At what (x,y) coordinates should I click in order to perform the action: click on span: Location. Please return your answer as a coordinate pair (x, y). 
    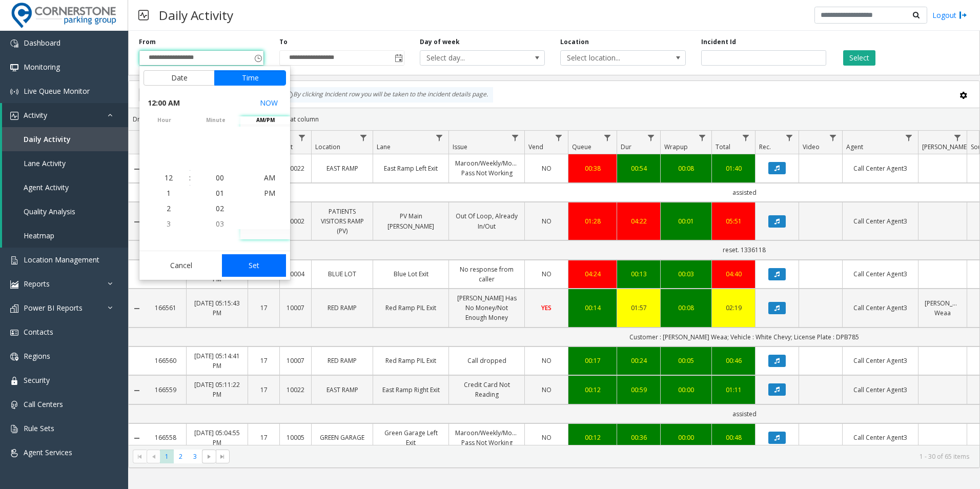
    Looking at the image, I should click on (327, 147).